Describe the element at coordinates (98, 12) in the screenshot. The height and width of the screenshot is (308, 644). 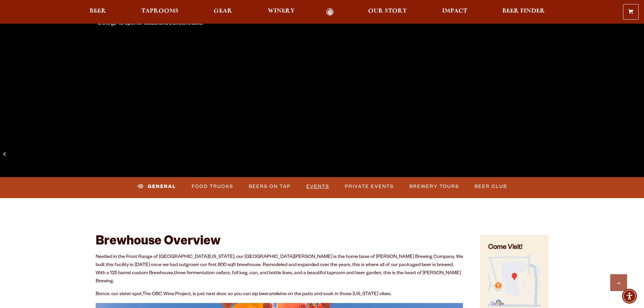
I see `a: Beer` at that location.